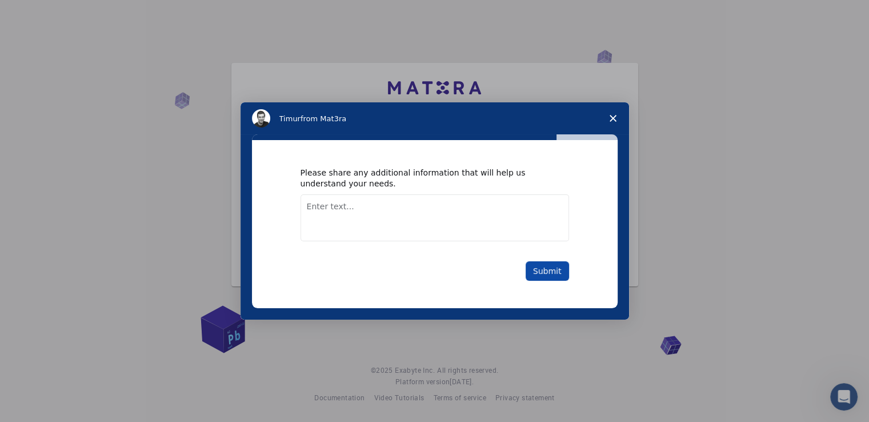 This screenshot has width=869, height=422. What do you see at coordinates (426, 178) in the screenshot?
I see `div: Please share any additional information that will help us understand your needs.` at bounding box center [426, 178].